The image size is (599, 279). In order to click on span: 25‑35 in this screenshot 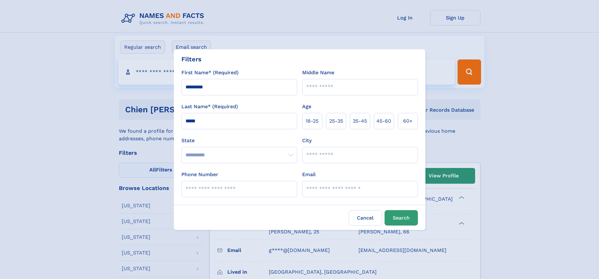, I will do `click(336, 121)`.